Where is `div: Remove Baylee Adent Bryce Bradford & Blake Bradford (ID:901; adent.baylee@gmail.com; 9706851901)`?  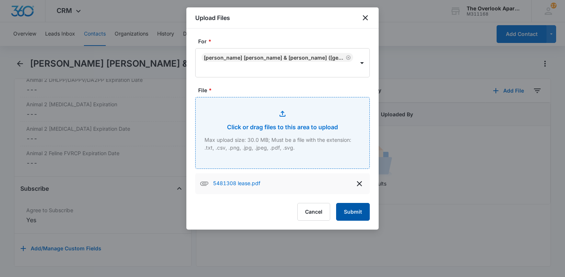
div: Remove Baylee Adent Bryce Bradford & Blake Bradford (ID:901; adent.baylee@gmail.com; 9706851901) is located at coordinates (348, 57).